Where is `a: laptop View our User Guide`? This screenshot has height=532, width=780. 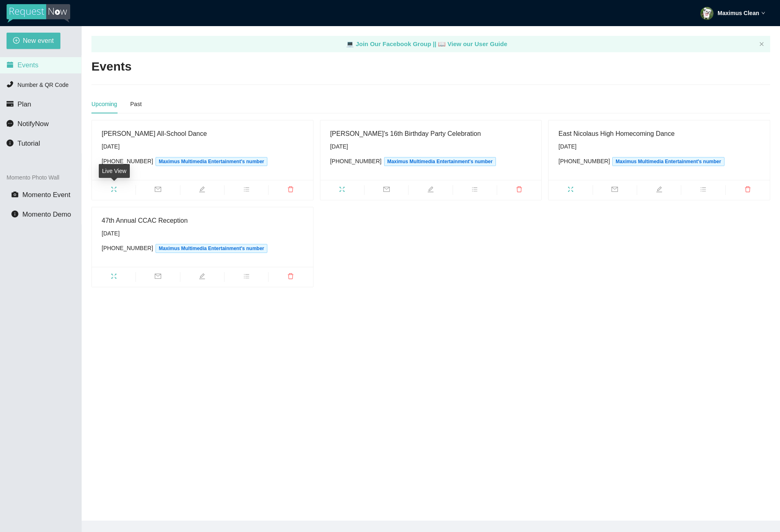
a: laptop View our User Guide is located at coordinates (472, 43).